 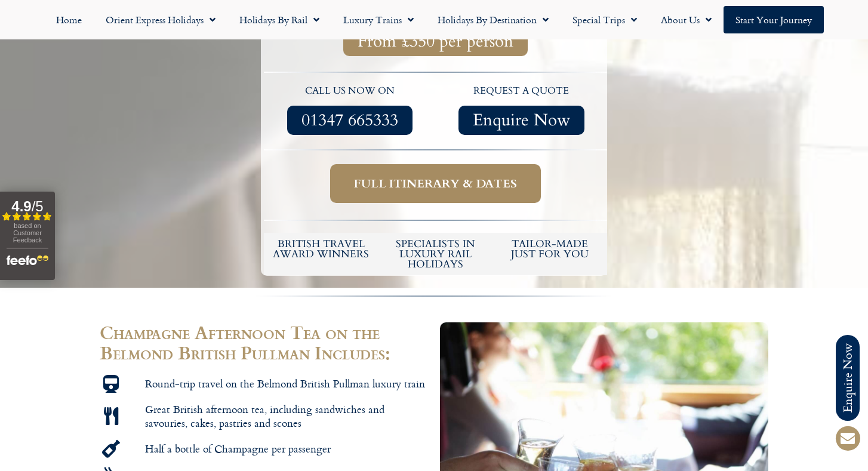 I want to click on span: Full itinerary & dates, so click(x=436, y=183).